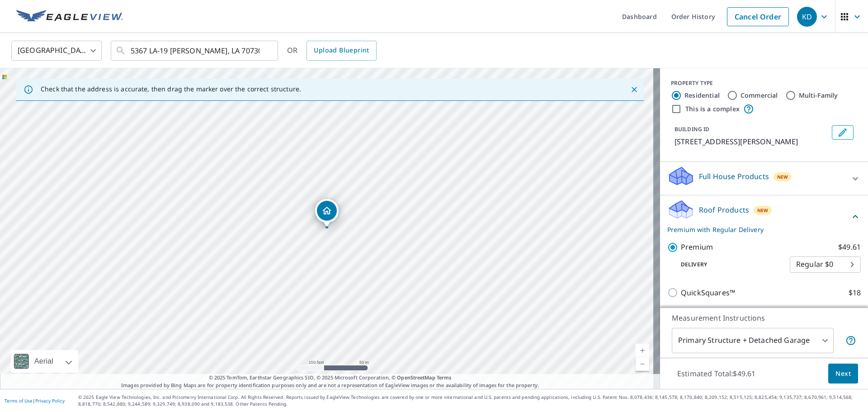  What do you see at coordinates (712, 109) in the screenshot?
I see `label: This is a complex` at bounding box center [712, 109].